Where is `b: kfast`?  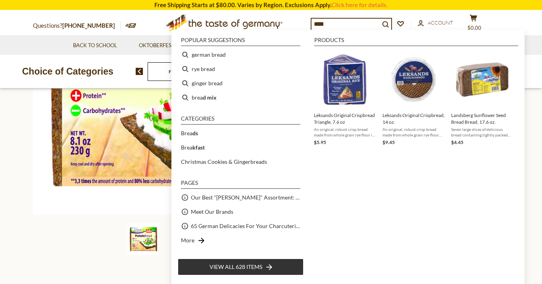
b: kfast is located at coordinates (198, 147).